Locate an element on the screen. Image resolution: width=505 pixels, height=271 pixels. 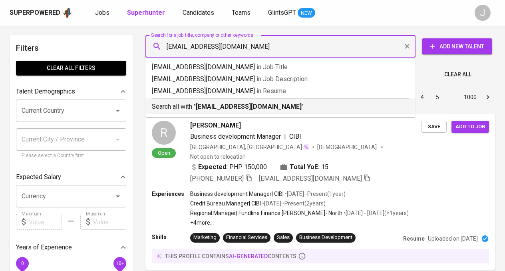
p: Resume is located at coordinates (414, 239).